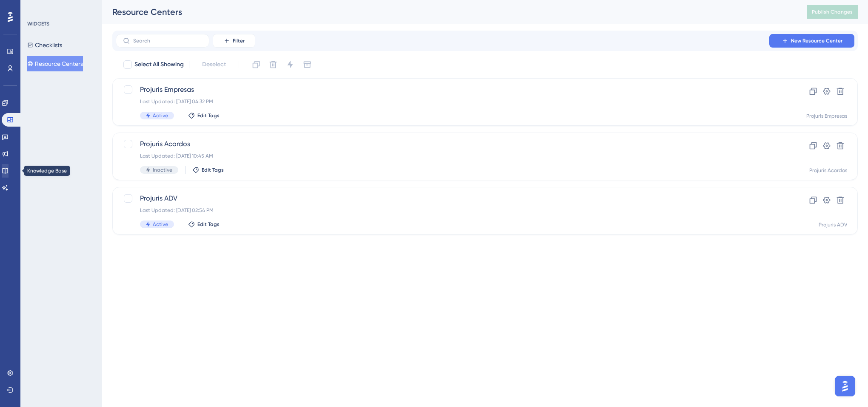  I want to click on button: Filter, so click(234, 41).